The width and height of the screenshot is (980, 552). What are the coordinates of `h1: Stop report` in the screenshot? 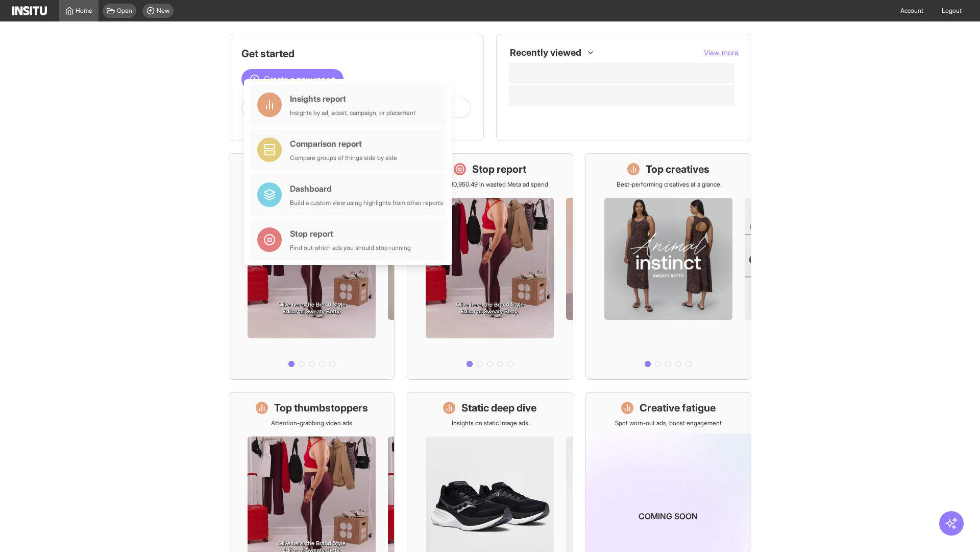 It's located at (499, 169).